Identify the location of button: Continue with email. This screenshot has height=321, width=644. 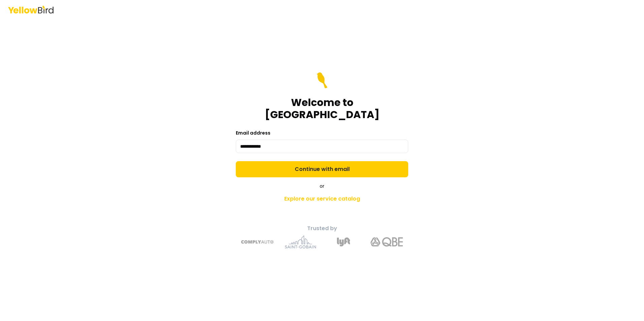
(322, 169).